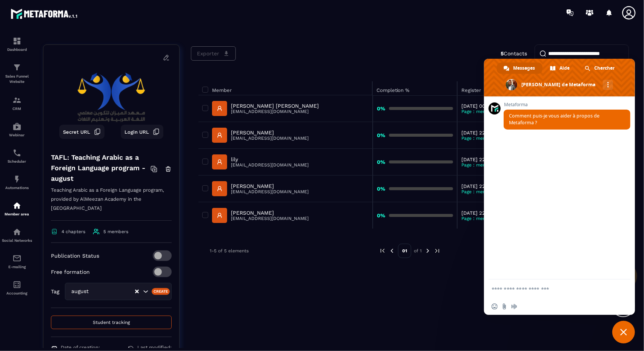  What do you see at coordinates (17, 79) in the screenshot?
I see `p: Sales Funnel Website` at bounding box center [17, 79].